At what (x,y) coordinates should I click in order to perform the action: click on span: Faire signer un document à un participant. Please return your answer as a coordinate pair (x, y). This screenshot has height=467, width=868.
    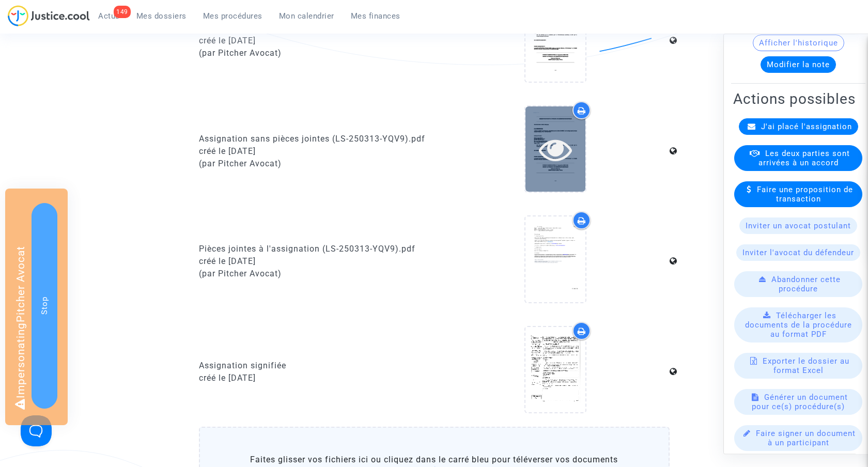
    Looking at the image, I should click on (806, 438).